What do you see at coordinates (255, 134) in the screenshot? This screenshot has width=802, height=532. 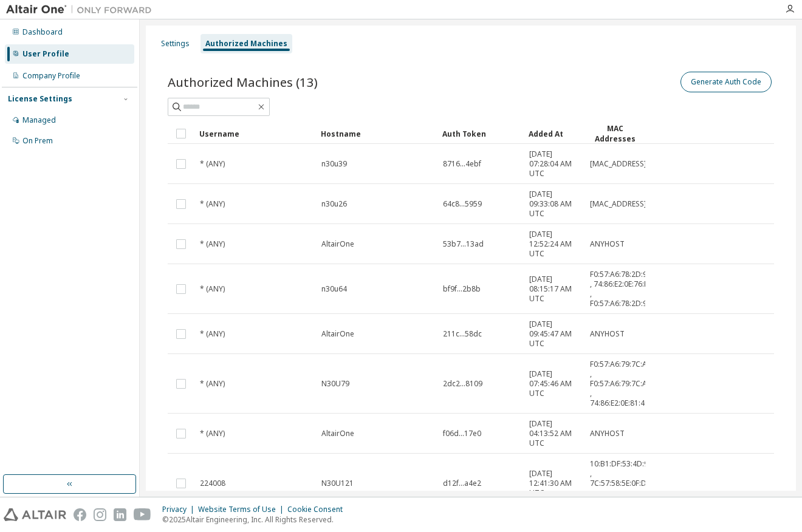 I see `div: Username` at bounding box center [255, 134].